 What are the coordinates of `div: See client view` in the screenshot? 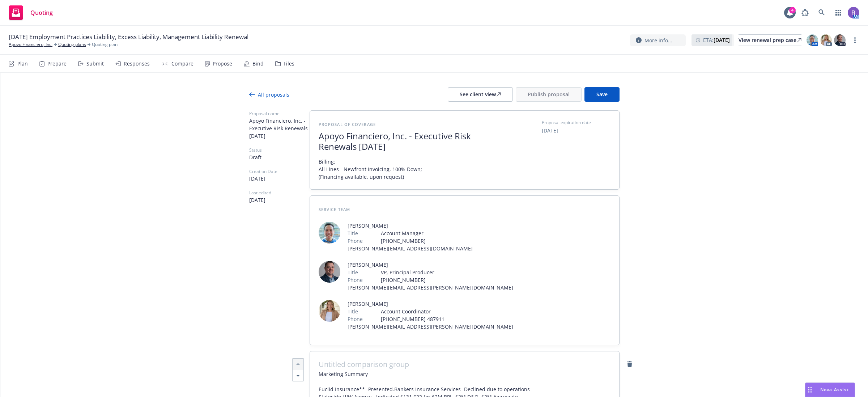 It's located at (480, 95).